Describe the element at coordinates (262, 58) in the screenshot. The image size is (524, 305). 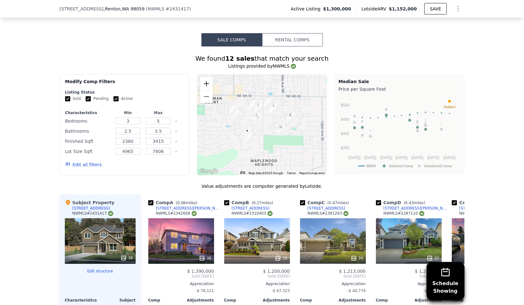
I see `div: We found that match your search` at that location.